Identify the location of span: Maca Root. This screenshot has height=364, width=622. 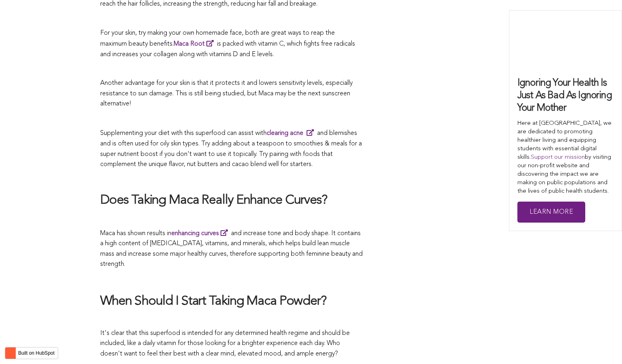
(189, 44).